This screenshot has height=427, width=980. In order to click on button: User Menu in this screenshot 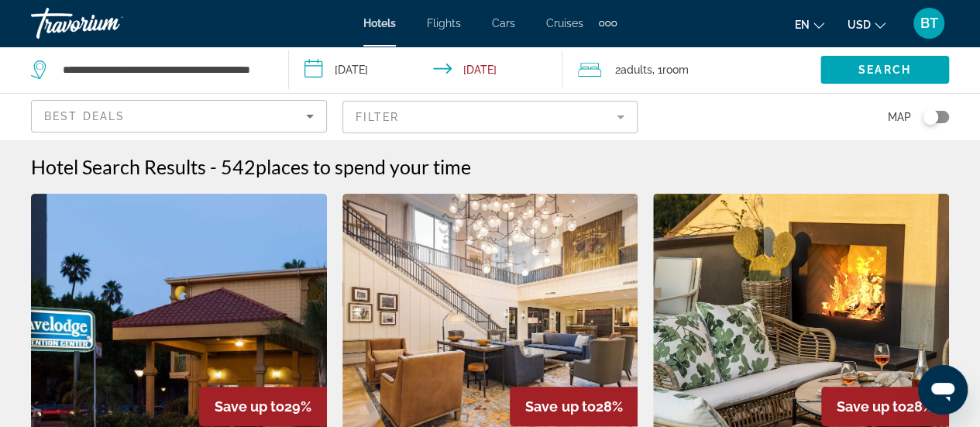, I will do `click(929, 23)`.